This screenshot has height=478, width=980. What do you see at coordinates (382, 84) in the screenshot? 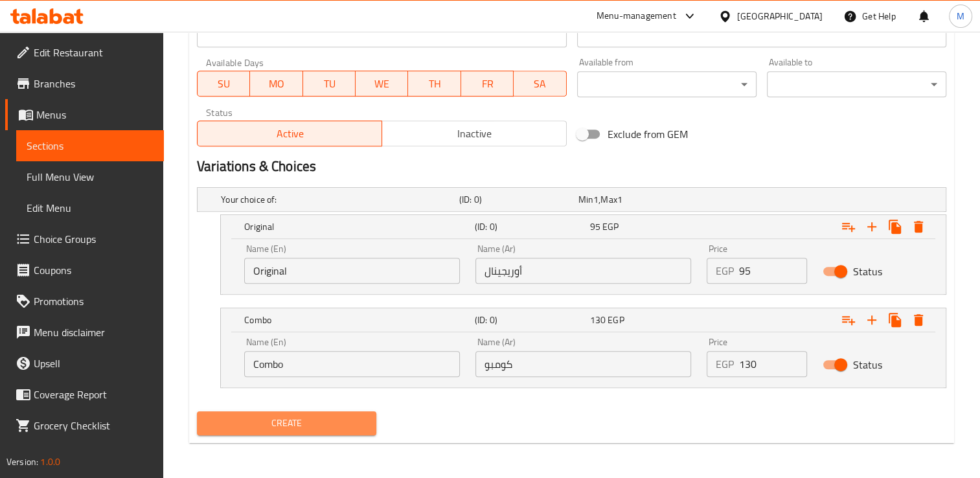
I see `button: WE` at bounding box center [382, 84].